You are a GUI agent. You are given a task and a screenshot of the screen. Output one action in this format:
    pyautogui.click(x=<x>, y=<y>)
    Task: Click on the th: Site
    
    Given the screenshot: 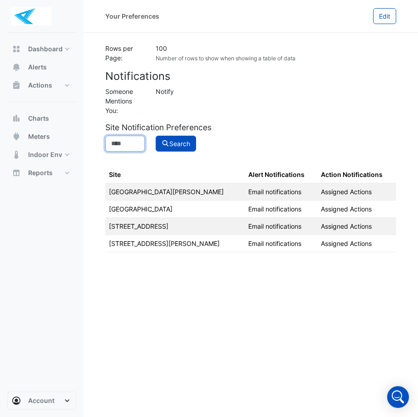 What is the action you would take?
    pyautogui.click(x=175, y=175)
    